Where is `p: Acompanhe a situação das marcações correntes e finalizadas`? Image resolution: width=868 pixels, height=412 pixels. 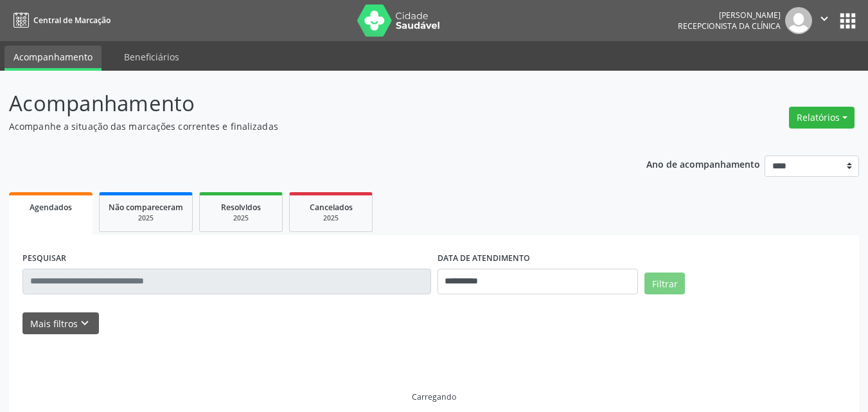 p: Acompanhe a situação das marcações correntes e finalizadas is located at coordinates (306, 126).